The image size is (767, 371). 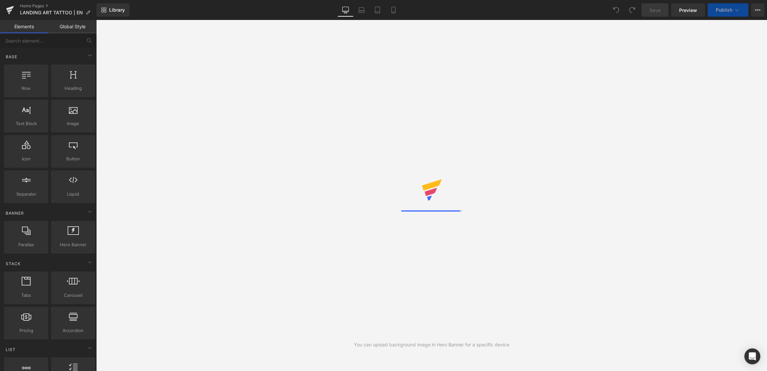 I want to click on a: Laptop, so click(x=362, y=10).